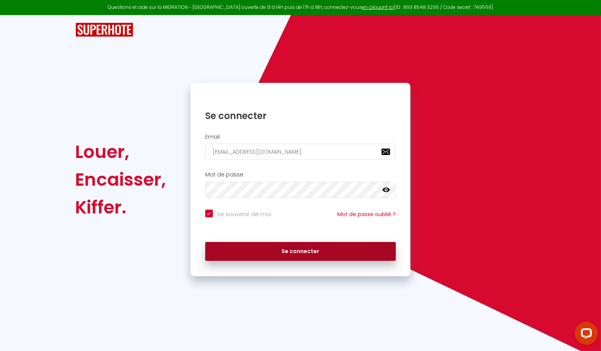 Image resolution: width=601 pixels, height=351 pixels. Describe the element at coordinates (18, 15) in the screenshot. I see `button: Open LiveChat chat widget` at that location.